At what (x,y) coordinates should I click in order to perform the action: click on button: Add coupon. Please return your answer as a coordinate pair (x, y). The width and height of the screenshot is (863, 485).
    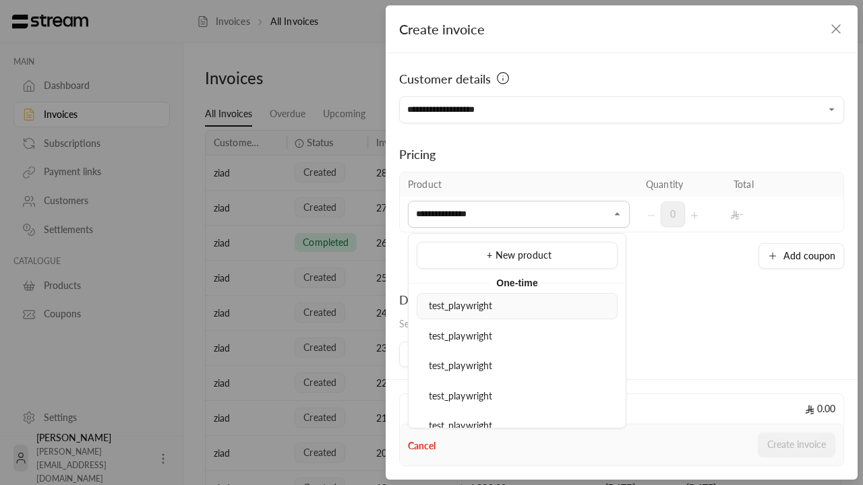
    Looking at the image, I should click on (801, 256).